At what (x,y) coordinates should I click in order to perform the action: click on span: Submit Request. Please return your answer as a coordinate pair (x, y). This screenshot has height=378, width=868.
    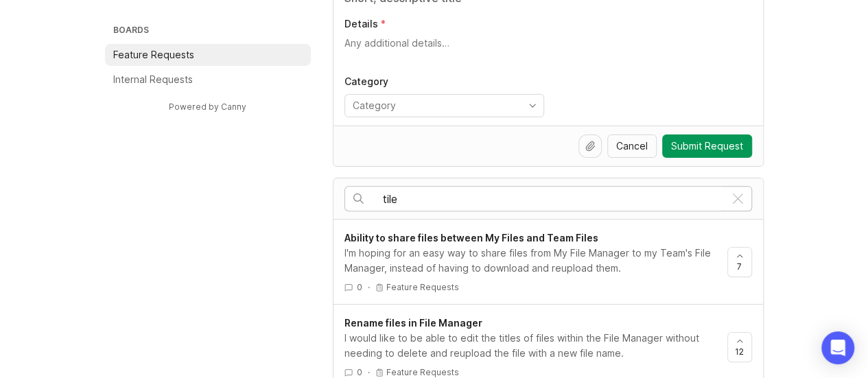
    Looking at the image, I should click on (707, 146).